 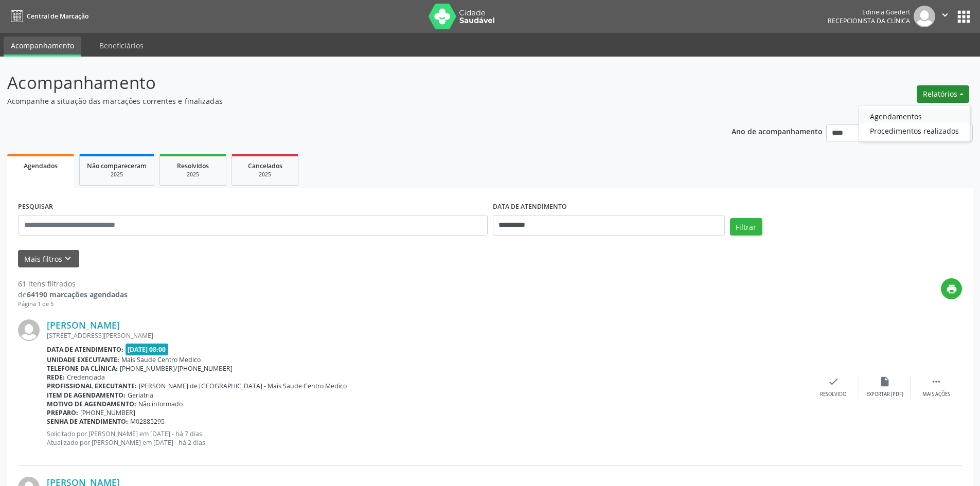 What do you see at coordinates (885, 395) in the screenshot?
I see `div: Exportar (PDF)` at bounding box center [885, 395].